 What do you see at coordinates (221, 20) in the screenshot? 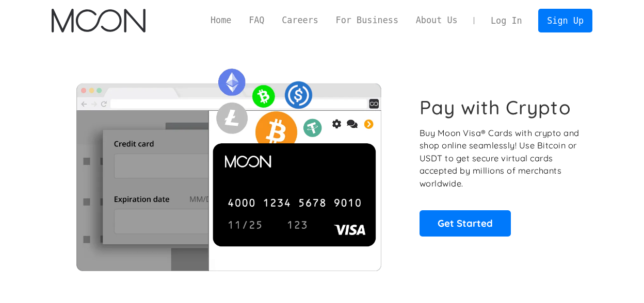
I see `a: Home` at bounding box center [221, 20].